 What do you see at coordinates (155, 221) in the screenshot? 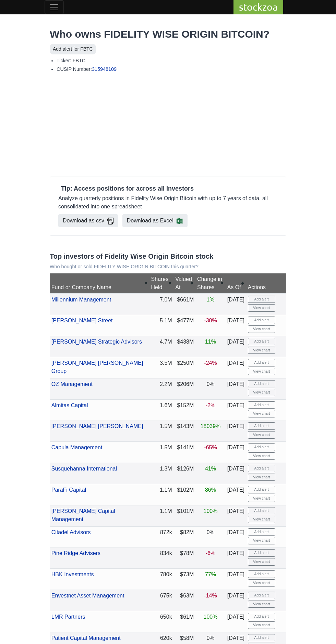
I see `a: Download as Excel` at bounding box center [155, 221].